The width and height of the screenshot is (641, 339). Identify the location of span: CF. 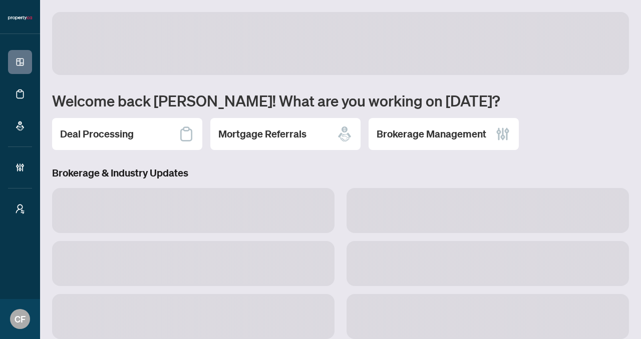
(20, 319).